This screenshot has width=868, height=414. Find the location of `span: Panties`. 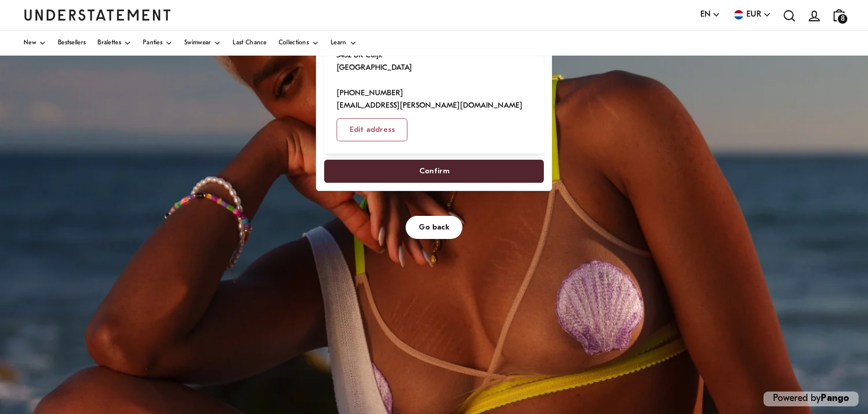

span: Panties is located at coordinates (153, 43).